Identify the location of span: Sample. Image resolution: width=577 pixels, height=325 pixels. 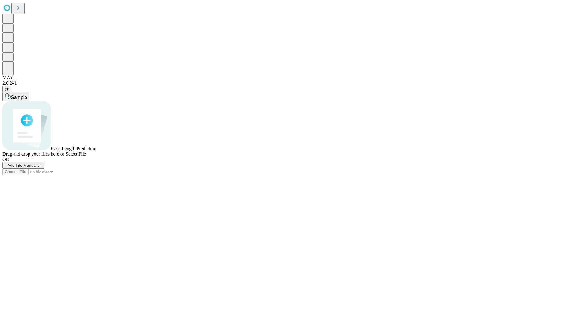
(19, 97).